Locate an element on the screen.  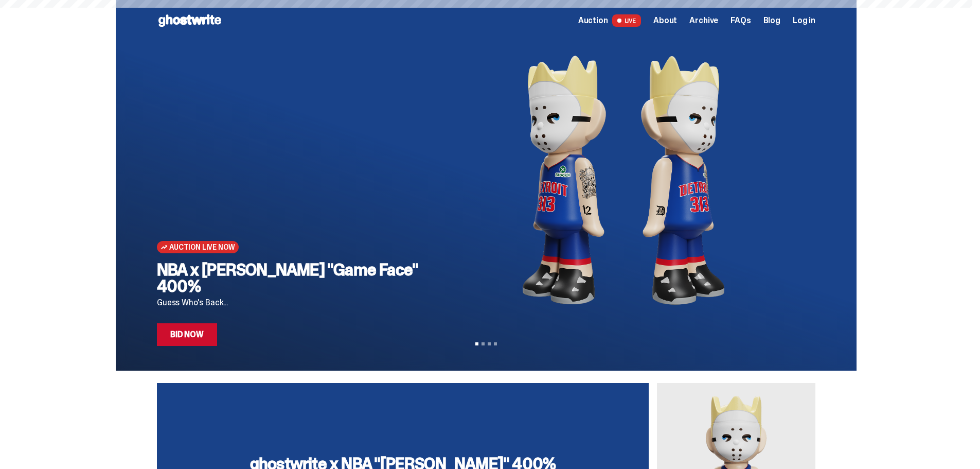
p: Guess Who's Back... is located at coordinates (294, 302).